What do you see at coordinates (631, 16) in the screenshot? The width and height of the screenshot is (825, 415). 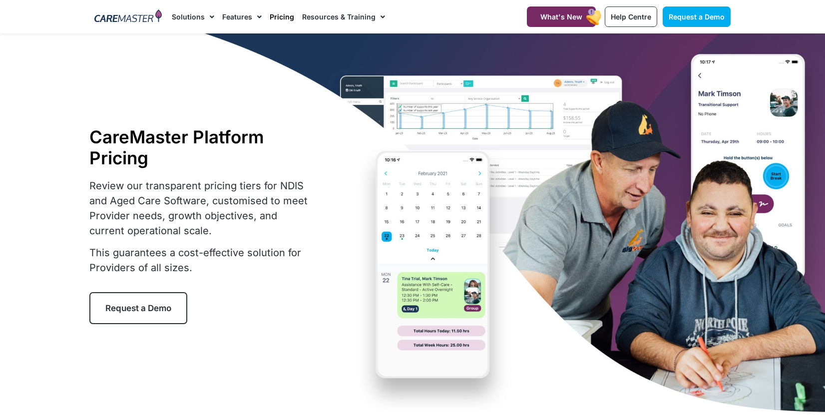 I see `a: Help Centre` at bounding box center [631, 16].